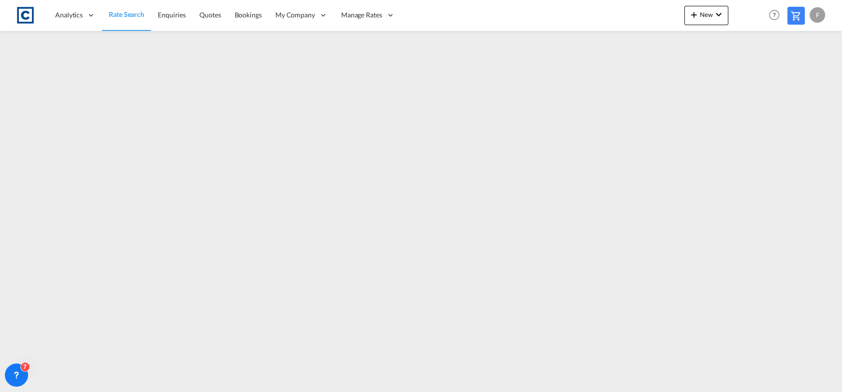  Describe the element at coordinates (718, 15) in the screenshot. I see `md-icon: icon-chevron-down` at that location.